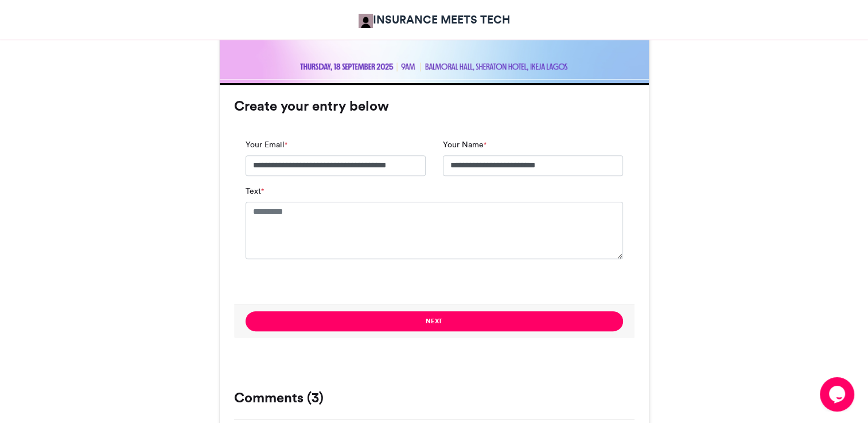 This screenshot has width=868, height=423. What do you see at coordinates (434, 321) in the screenshot?
I see `button: Next` at bounding box center [434, 321].